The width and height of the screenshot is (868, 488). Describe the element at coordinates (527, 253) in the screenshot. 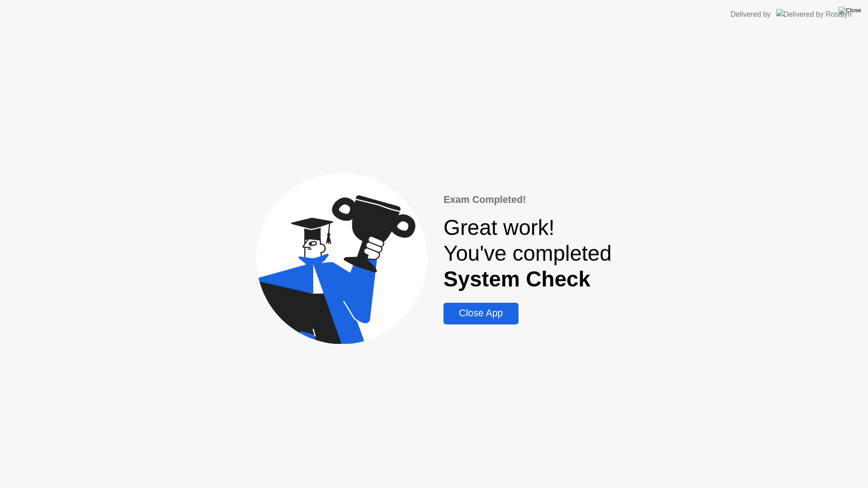

I see `div: Great work! You've completed` at that location.